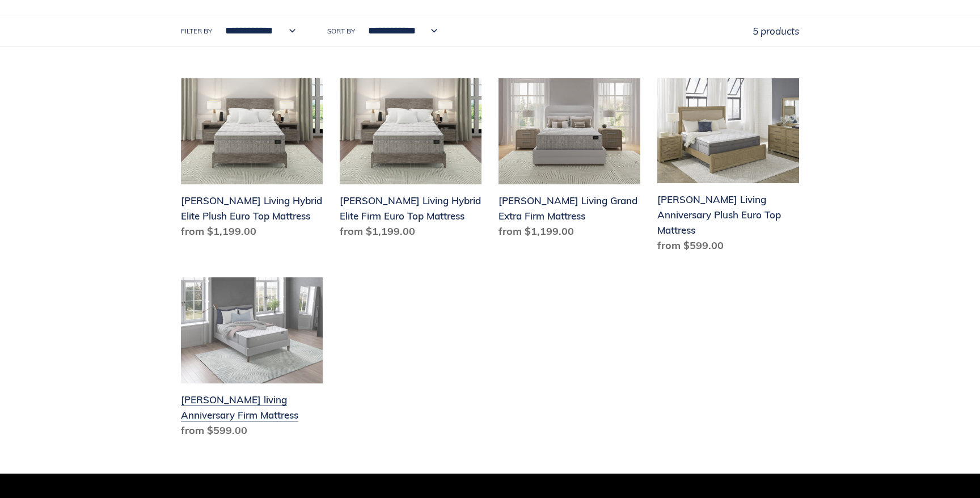 This screenshot has width=980, height=498. I want to click on a: Scott living Anniversary Firm Mattress, so click(252, 360).